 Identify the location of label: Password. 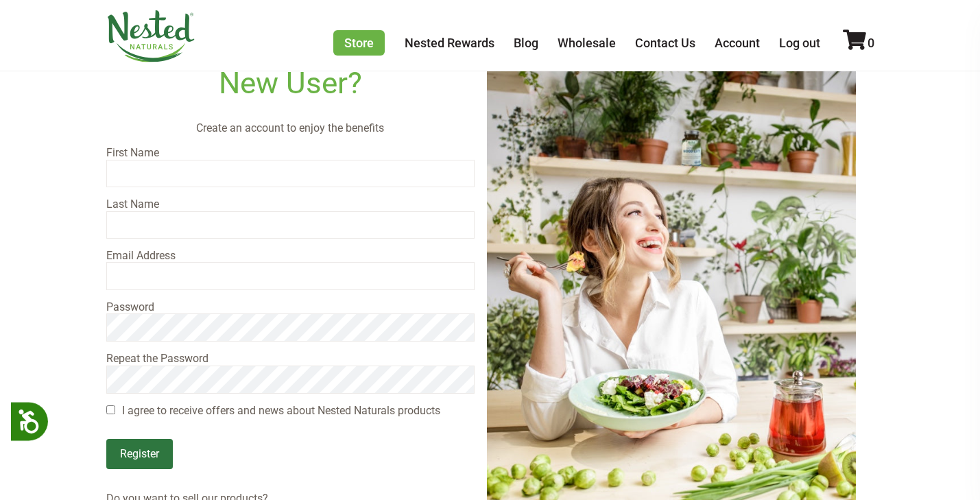
(291, 308).